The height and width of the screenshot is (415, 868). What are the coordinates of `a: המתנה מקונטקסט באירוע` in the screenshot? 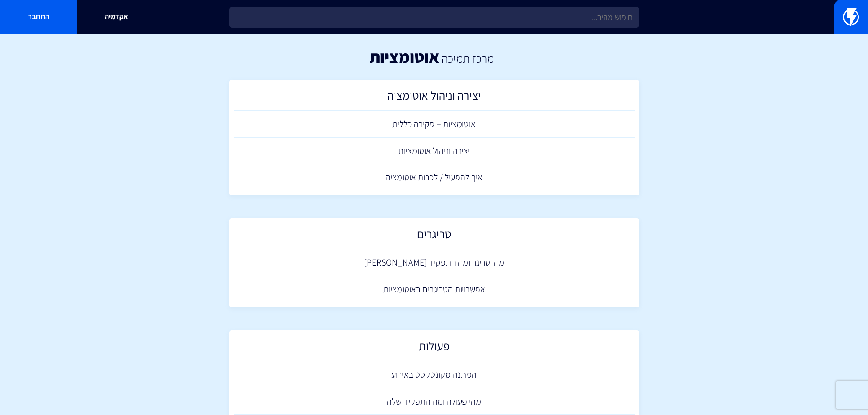 It's located at (434, 374).